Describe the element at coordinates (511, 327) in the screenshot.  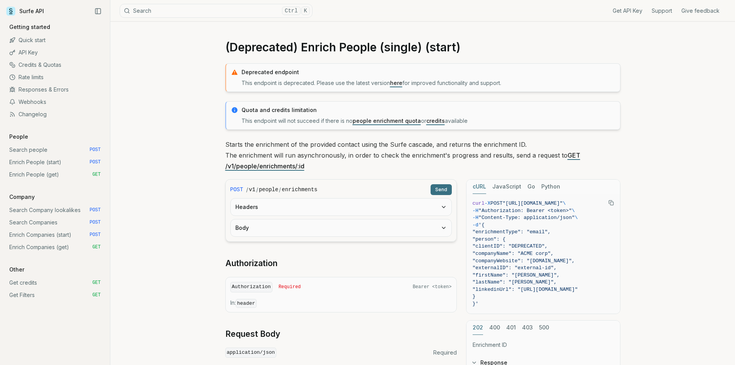
I see `button: 401` at that location.